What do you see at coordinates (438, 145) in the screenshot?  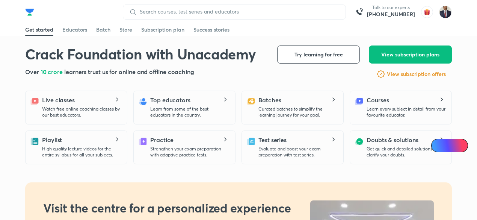 I see `img: Icon` at bounding box center [438, 145].